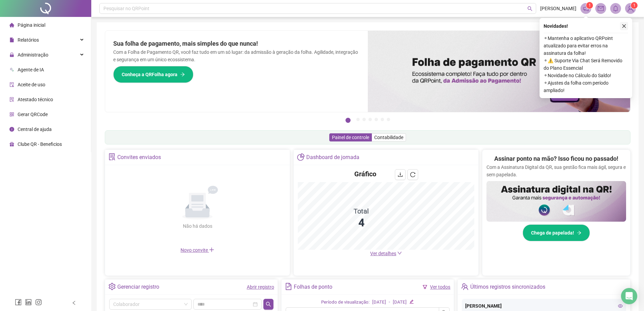 The image size is (644, 311). I want to click on span: Ver detalhes, so click(383, 253).